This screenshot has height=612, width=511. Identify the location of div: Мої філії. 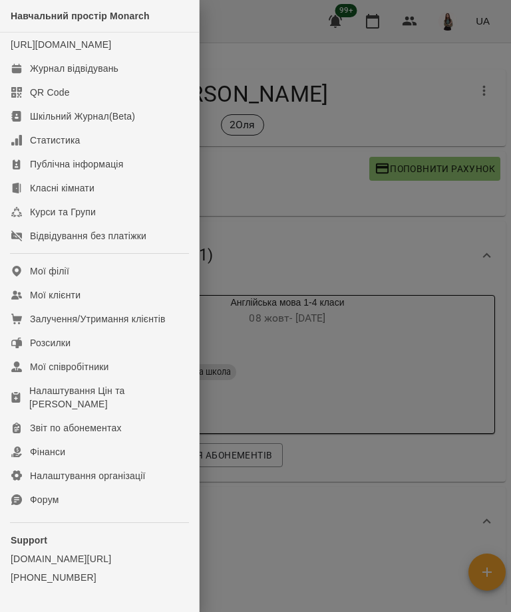
(49, 271).